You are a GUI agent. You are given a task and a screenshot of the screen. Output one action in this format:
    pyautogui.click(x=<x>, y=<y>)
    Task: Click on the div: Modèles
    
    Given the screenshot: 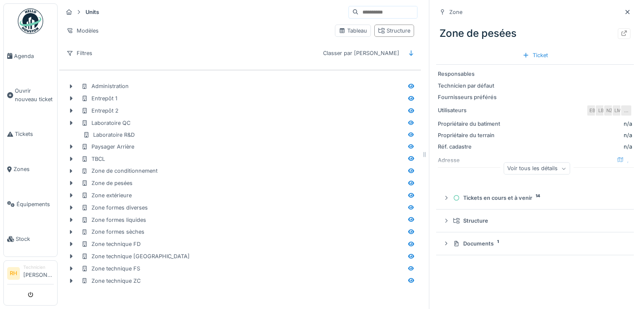 What is the action you would take?
    pyautogui.click(x=83, y=30)
    